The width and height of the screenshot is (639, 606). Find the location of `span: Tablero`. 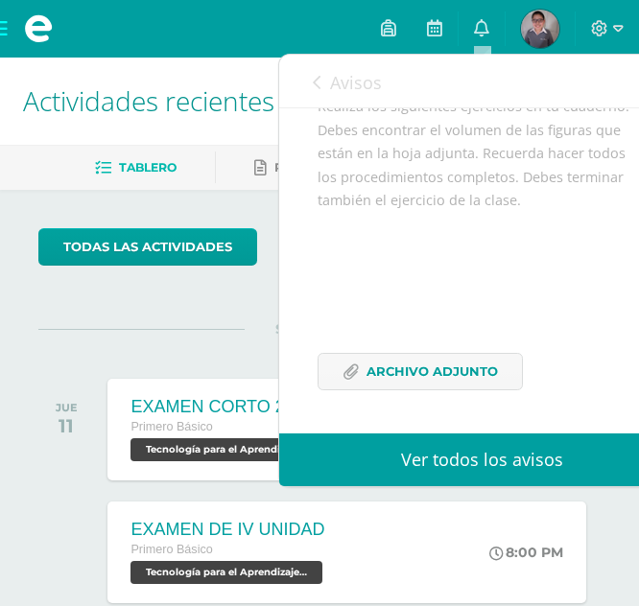

span: Tablero is located at coordinates (148, 167).